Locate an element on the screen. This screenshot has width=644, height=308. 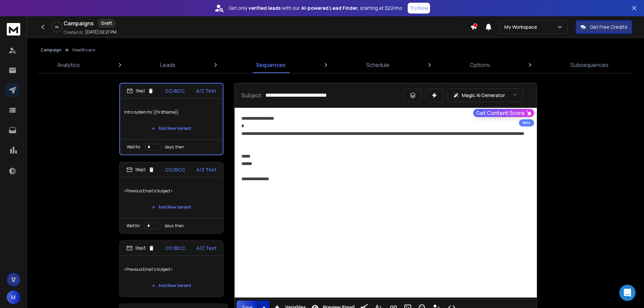
strong: verified leads is located at coordinates (265, 8).